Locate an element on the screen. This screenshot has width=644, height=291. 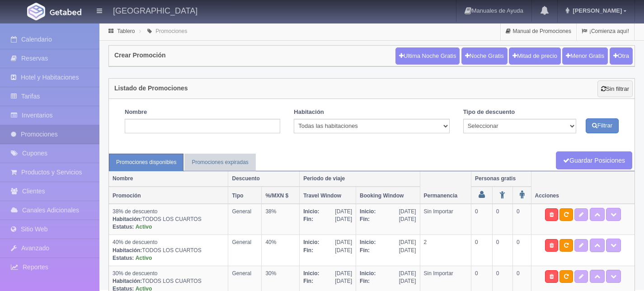
th: Booking Window is located at coordinates (388, 195).